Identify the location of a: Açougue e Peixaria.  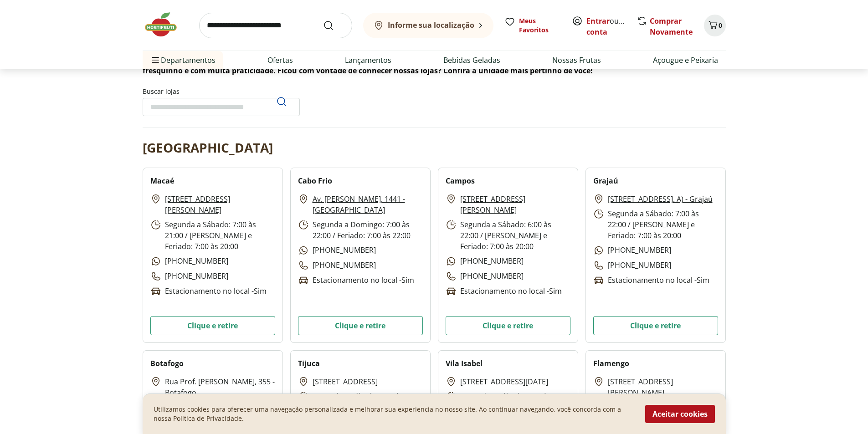
(685, 60).